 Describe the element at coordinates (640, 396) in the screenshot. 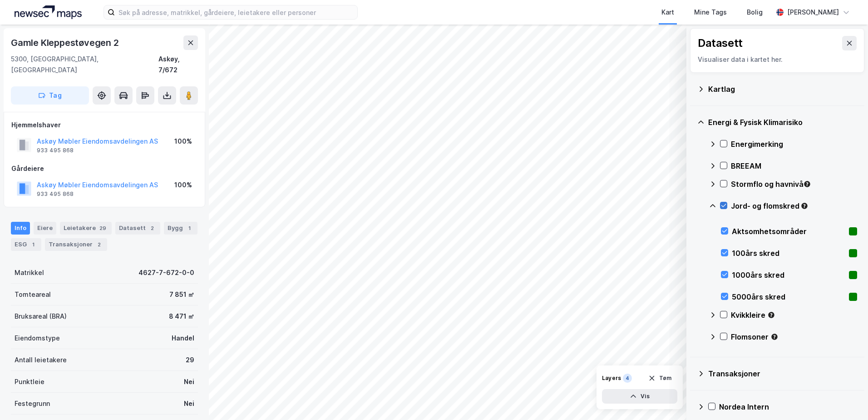

I see `button: Vis` at that location.